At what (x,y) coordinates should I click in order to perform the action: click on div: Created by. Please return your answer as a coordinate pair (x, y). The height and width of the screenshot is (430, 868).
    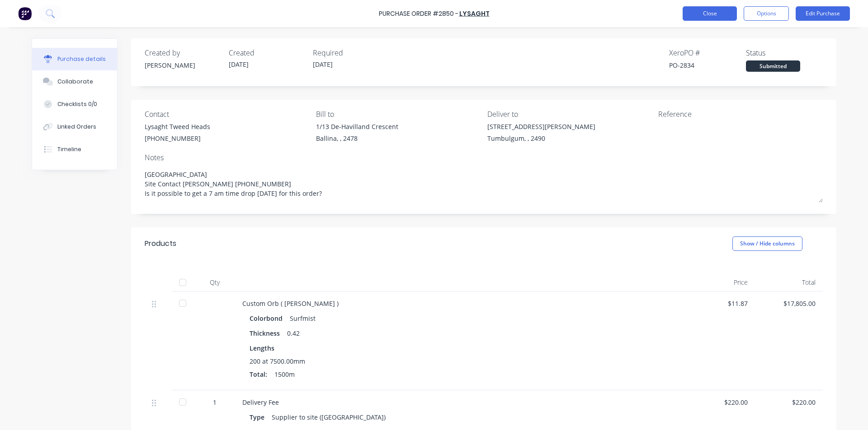
    Looking at the image, I should click on (183, 53).